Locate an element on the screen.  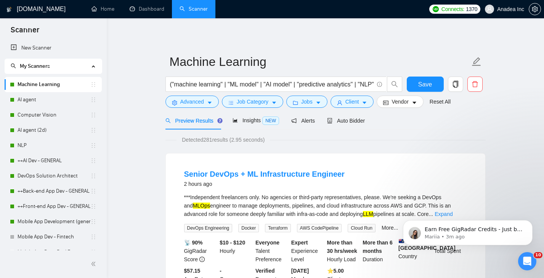
a: setting is located at coordinates (535, 9).